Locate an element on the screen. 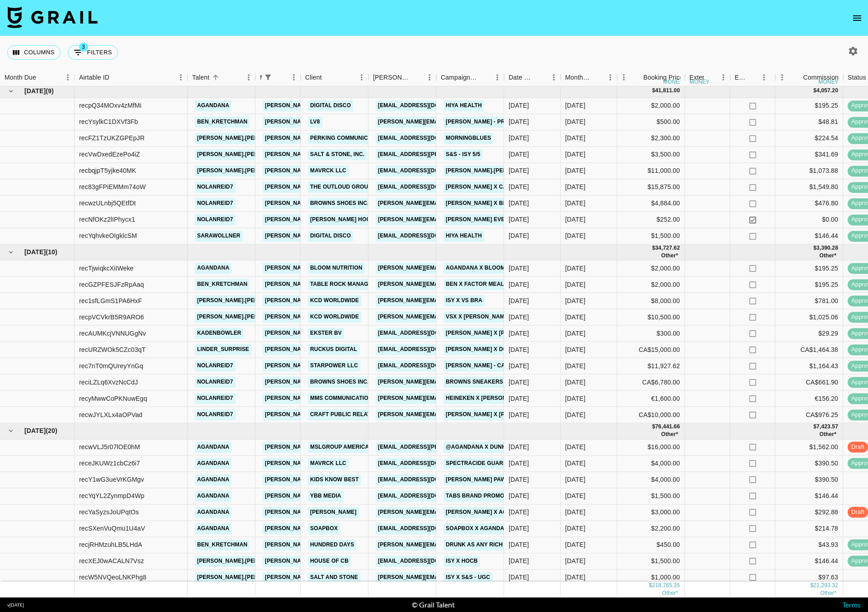  div: $29.29 is located at coordinates (809, 334).